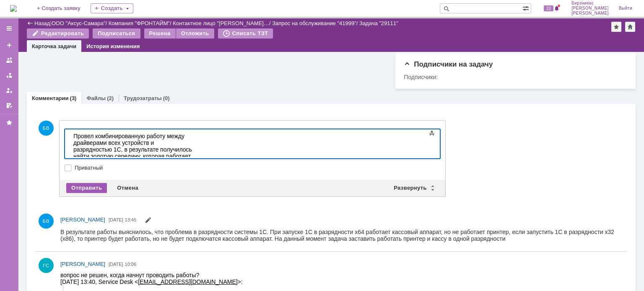 The width and height of the screenshot is (644, 291). I want to click on a: Карточка задачи, so click(54, 46).